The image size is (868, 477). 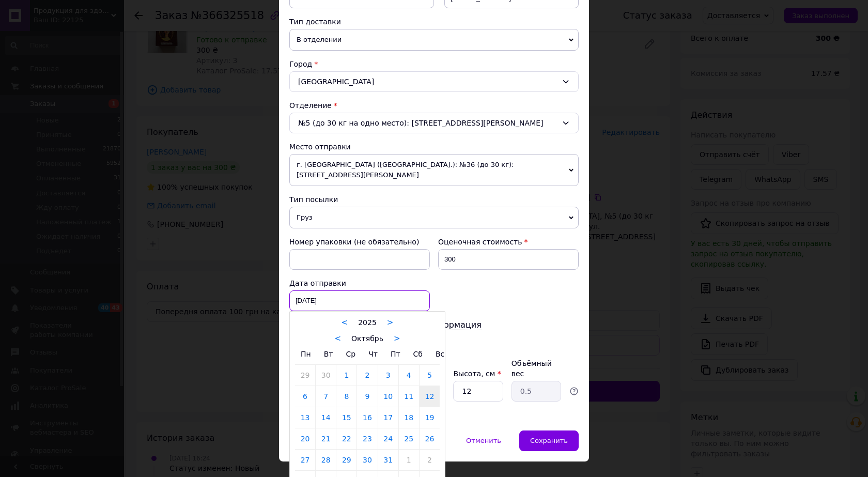 What do you see at coordinates (409, 439) in the screenshot?
I see `a: 25` at bounding box center [409, 439].